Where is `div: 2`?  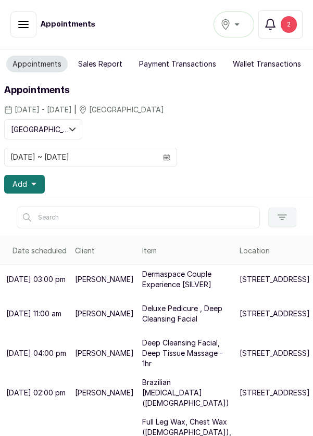
div: 2 is located at coordinates (288, 24).